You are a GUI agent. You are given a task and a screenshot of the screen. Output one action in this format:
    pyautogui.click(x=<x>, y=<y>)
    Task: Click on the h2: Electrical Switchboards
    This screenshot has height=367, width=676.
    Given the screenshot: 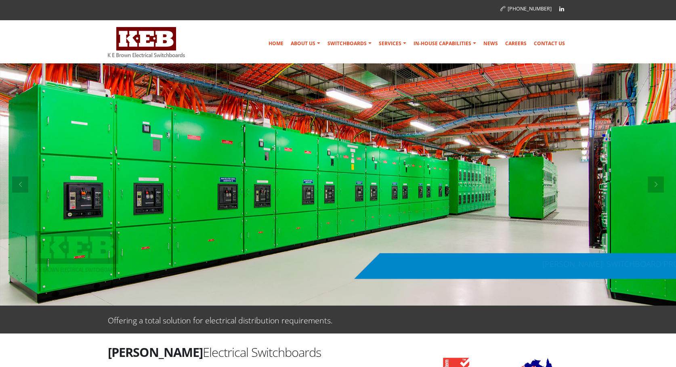 What is the action you would take?
    pyautogui.click(x=259, y=352)
    